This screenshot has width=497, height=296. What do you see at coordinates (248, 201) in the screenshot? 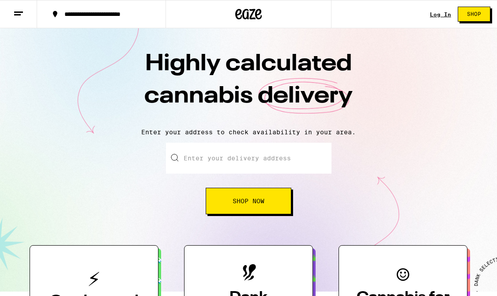
I see `button: Shop Now` at bounding box center [248, 201].